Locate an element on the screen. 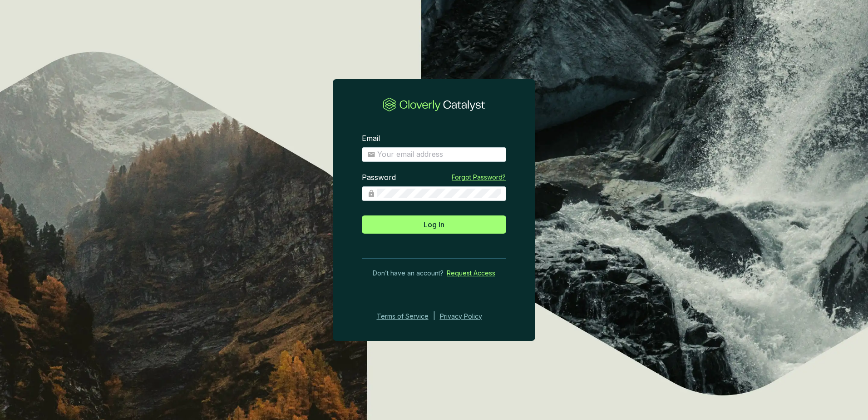 Image resolution: width=868 pixels, height=420 pixels. a: Request Access is located at coordinates (471, 273).